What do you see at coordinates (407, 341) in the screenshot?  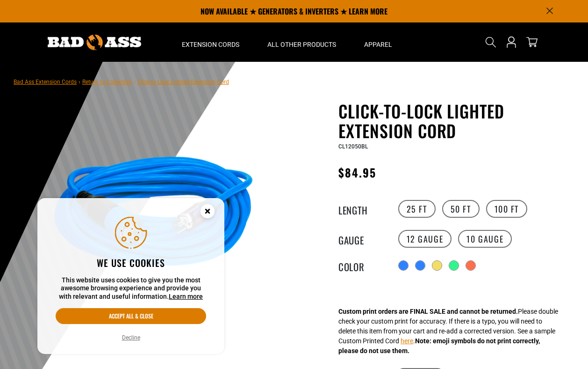 I see `button: here` at bounding box center [407, 341].